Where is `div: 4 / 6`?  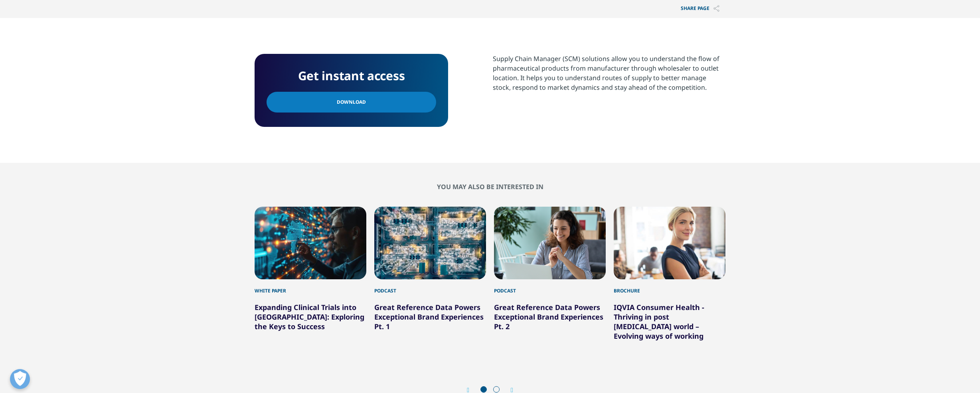 div: 4 / 6 is located at coordinates (669, 278).